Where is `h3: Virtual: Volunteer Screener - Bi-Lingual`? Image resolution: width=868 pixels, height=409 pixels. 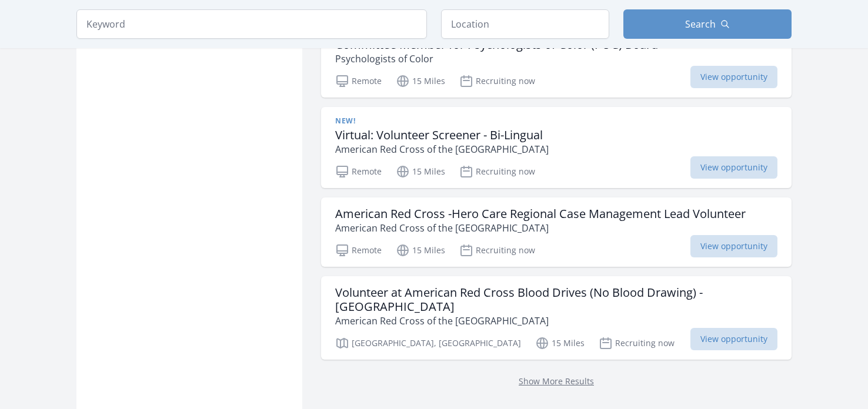 h3: Virtual: Volunteer Screener - Bi-Lingual is located at coordinates (442, 135).